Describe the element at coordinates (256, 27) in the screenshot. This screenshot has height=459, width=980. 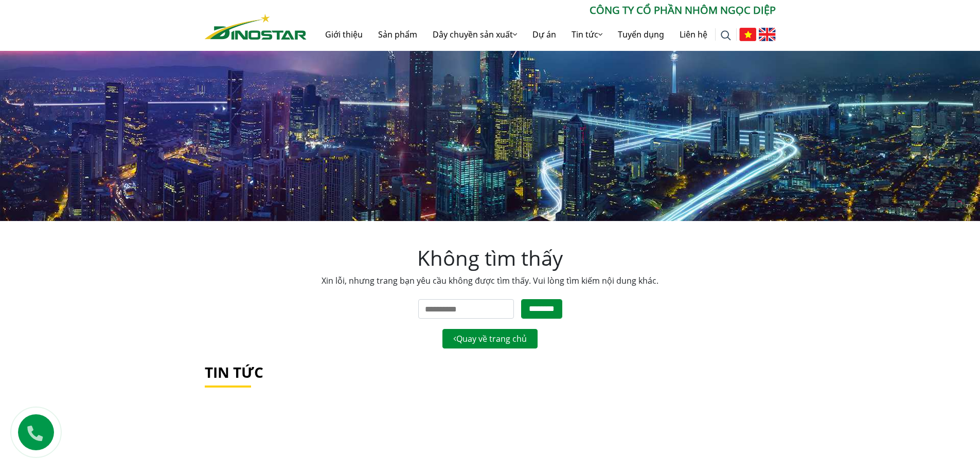
I see `img: Nhôm Dinostar` at that location.